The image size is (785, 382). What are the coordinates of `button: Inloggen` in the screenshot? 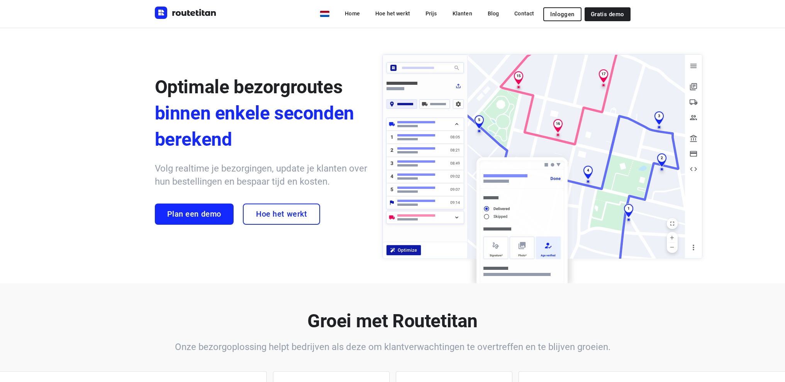 It's located at (562, 14).